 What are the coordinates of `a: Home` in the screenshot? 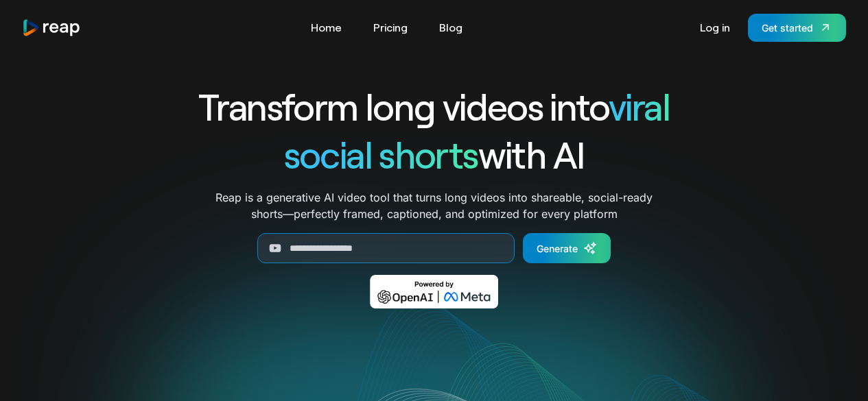 It's located at (326, 27).